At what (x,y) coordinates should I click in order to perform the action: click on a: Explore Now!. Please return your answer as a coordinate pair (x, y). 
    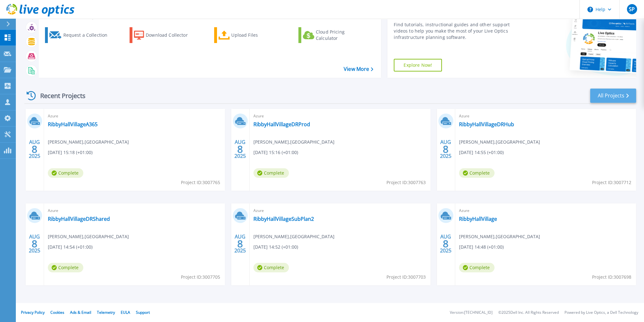
    Looking at the image, I should click on (418, 65).